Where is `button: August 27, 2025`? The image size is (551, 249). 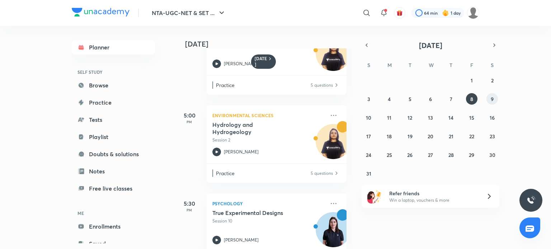
button: August 27, 2025 is located at coordinates (430, 155).